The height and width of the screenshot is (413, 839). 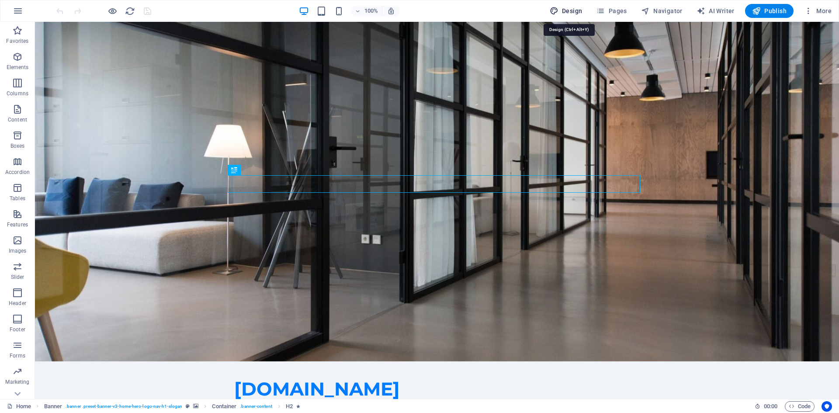 I want to click on p: Forms, so click(x=17, y=355).